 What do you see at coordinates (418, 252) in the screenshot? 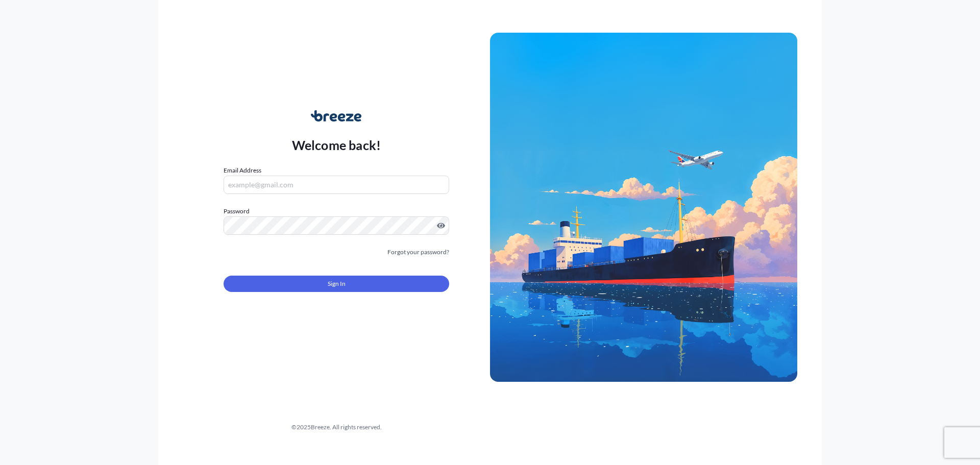
I see `a: Forgot your password?` at bounding box center [418, 252].